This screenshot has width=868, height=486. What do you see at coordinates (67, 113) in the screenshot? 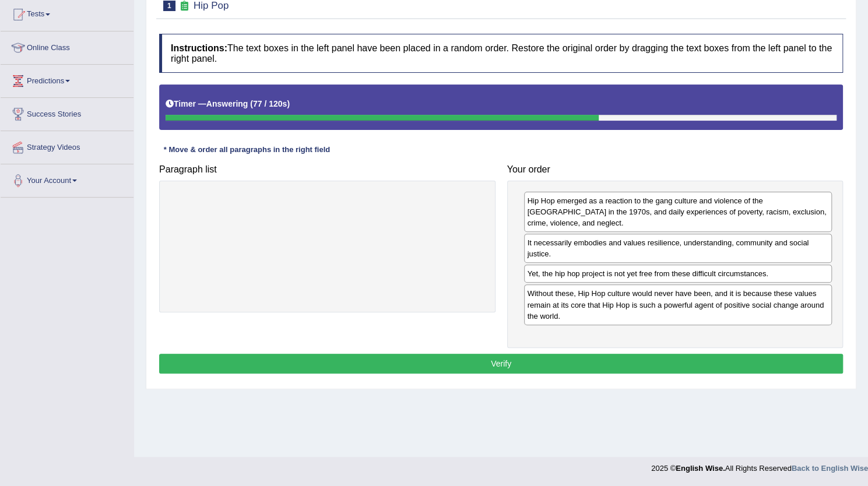
I see `a: Success Stories` at bounding box center [67, 113].